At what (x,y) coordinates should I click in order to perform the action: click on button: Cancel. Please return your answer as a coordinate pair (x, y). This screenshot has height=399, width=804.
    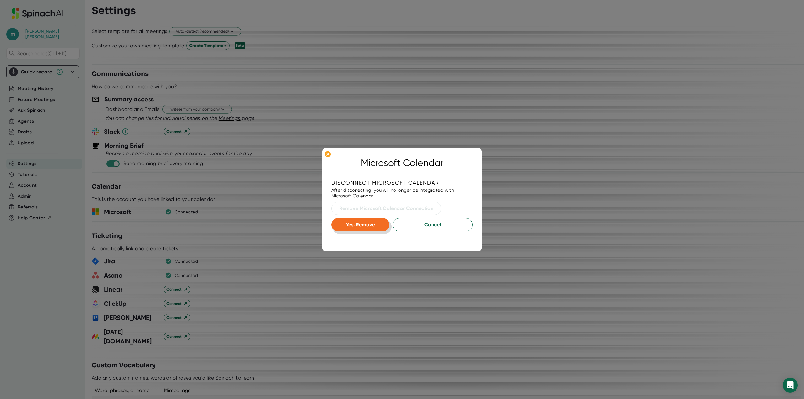
    Looking at the image, I should click on (432, 225).